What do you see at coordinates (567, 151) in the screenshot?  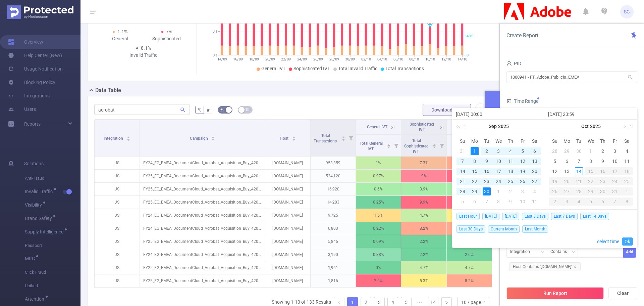 I see `td: September 29, 2025` at bounding box center [567, 151].